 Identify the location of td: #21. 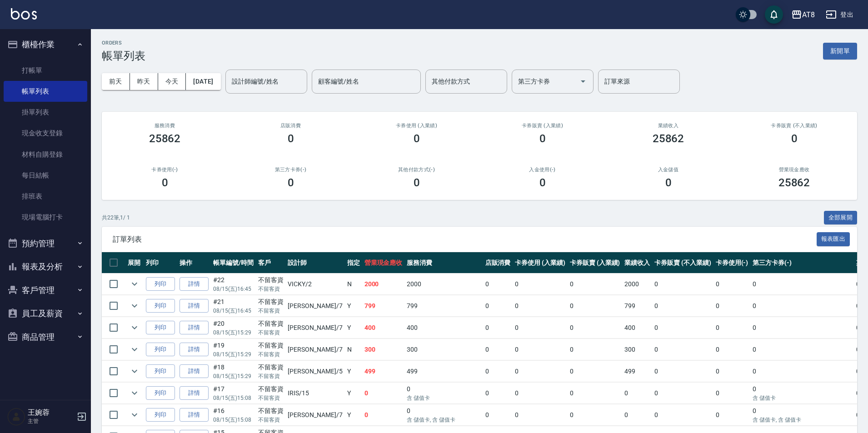
(233, 306).